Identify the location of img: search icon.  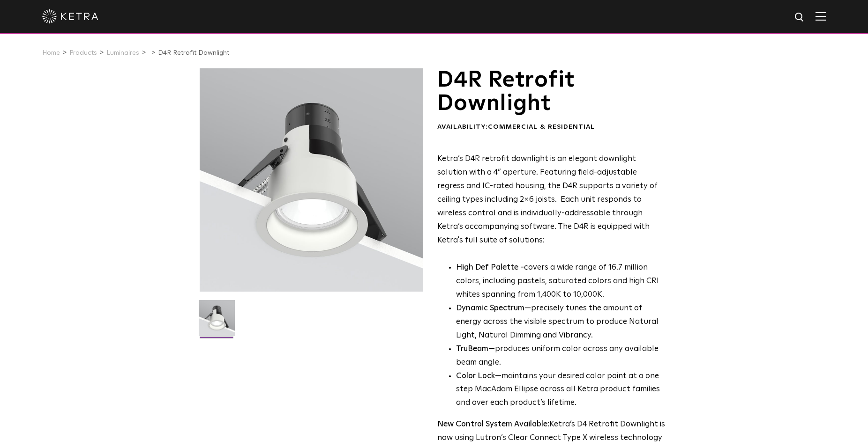
(799, 17).